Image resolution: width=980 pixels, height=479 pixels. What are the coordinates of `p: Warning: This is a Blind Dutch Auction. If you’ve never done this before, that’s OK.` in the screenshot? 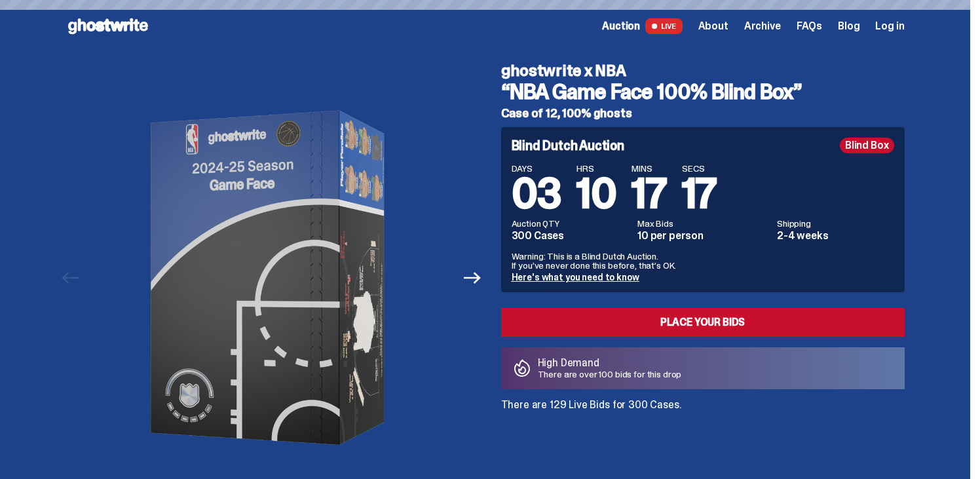 It's located at (703, 261).